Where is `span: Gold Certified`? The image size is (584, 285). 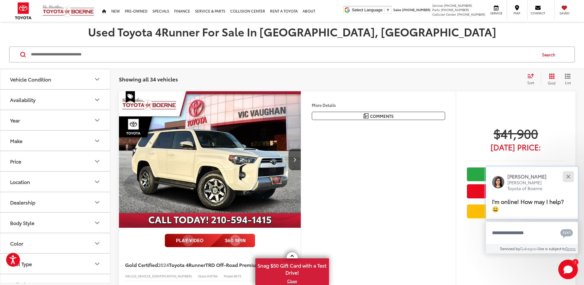
span: Gold Certified is located at coordinates (141, 265).